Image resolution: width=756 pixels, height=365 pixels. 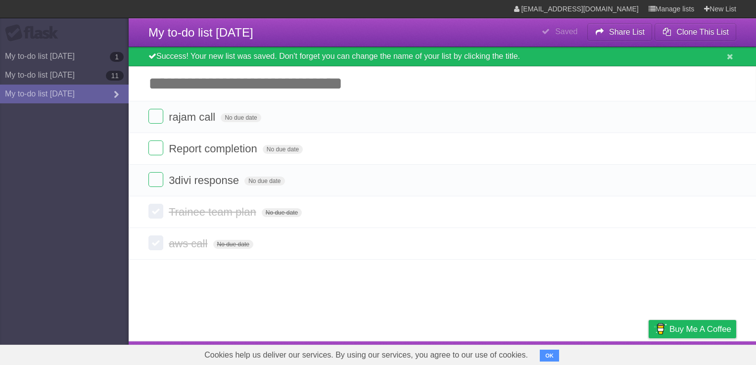 I want to click on span: Trainee team plan, so click(x=214, y=212).